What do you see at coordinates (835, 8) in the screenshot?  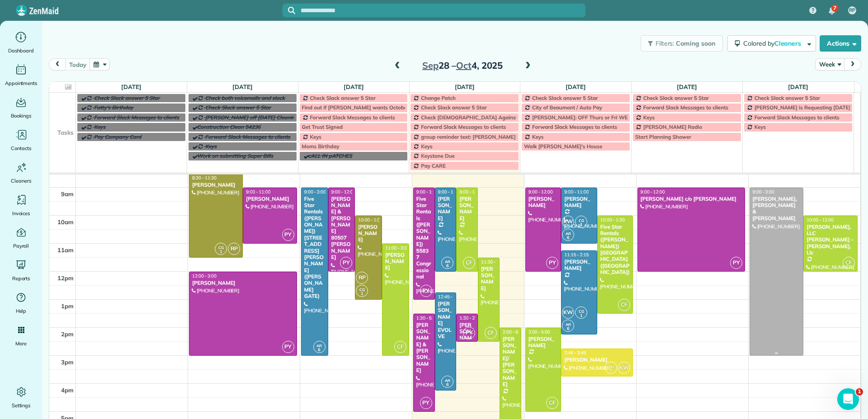 I see `span: 7` at bounding box center [835, 8].